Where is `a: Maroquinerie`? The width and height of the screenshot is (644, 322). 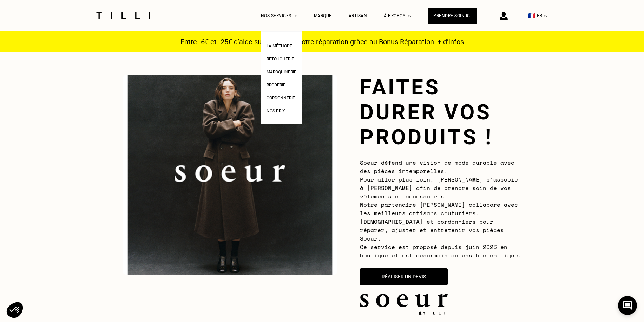 a: Maroquinerie is located at coordinates (281, 71).